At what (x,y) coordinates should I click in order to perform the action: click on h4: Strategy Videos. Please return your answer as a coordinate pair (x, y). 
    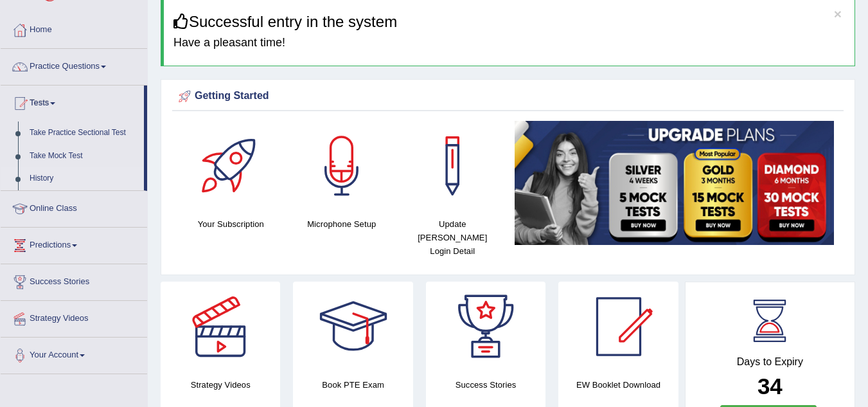
    Looking at the image, I should click on (221, 384).